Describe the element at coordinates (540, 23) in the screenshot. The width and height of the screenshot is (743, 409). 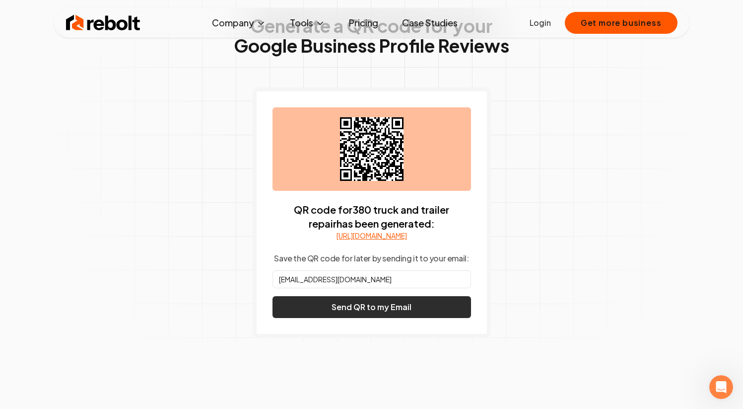
I see `a: Login` at that location.